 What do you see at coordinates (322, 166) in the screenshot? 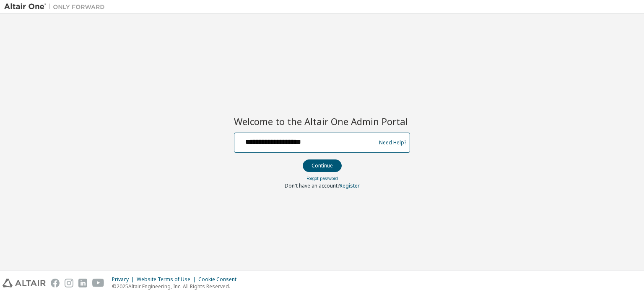
I see `button: Continue` at bounding box center [322, 166].